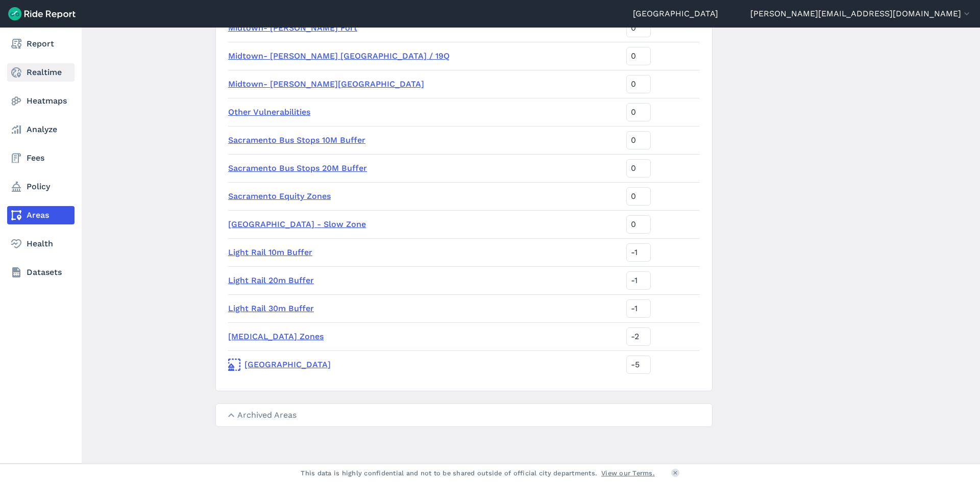 This screenshot has width=980, height=482. I want to click on a: Heatmaps, so click(41, 101).